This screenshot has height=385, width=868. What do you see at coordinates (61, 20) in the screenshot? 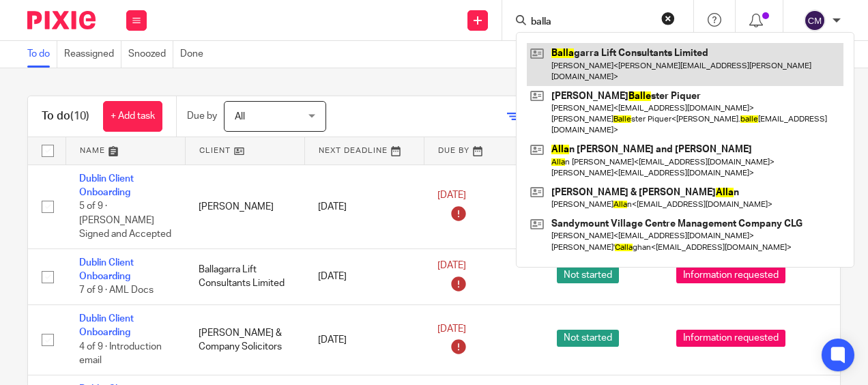
I see `img: Pixie` at bounding box center [61, 20].